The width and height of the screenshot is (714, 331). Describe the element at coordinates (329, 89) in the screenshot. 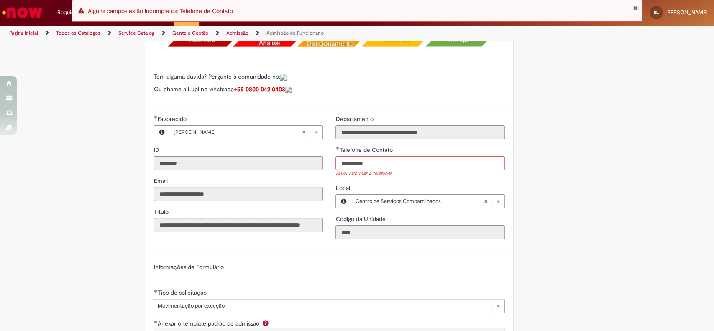

I see `p: Ou chame a Lupi no whatsapp` at that location.